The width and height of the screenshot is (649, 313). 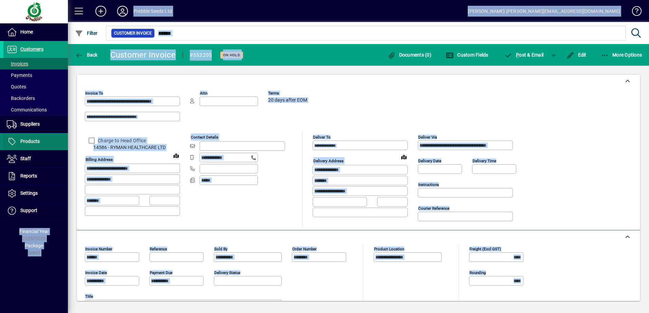 What do you see at coordinates (389, 249) in the screenshot?
I see `mat-label: Product location` at bounding box center [389, 249].